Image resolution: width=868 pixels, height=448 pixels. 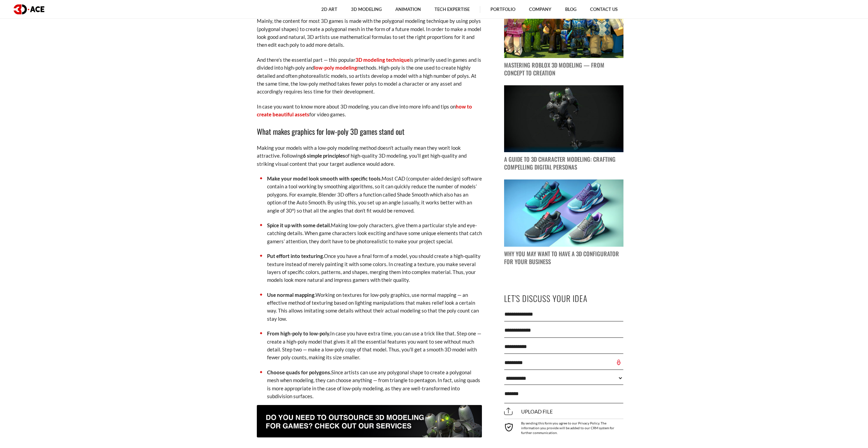 What do you see at coordinates (370, 76) in the screenshot?
I see `p: And there’s the essential part — this popular is primarily used in games and is divided into high...` at bounding box center [370, 76].